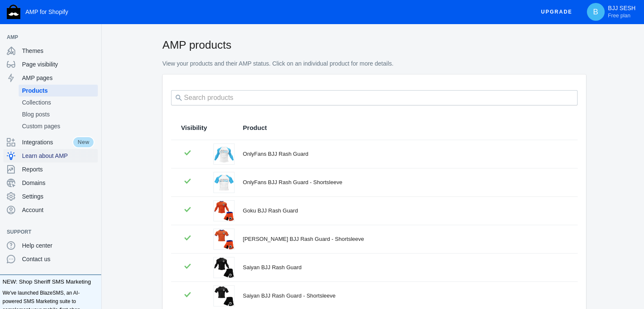  Describe the element at coordinates (58, 169) in the screenshot. I see `span: Reports` at that location.